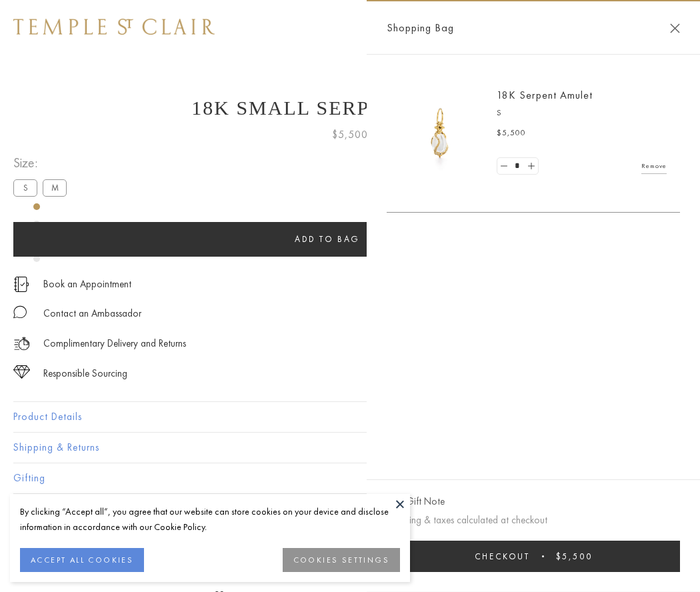 Image resolution: width=700 pixels, height=592 pixels. What do you see at coordinates (675, 28) in the screenshot?
I see `button: Close Shopping Bag` at bounding box center [675, 28].